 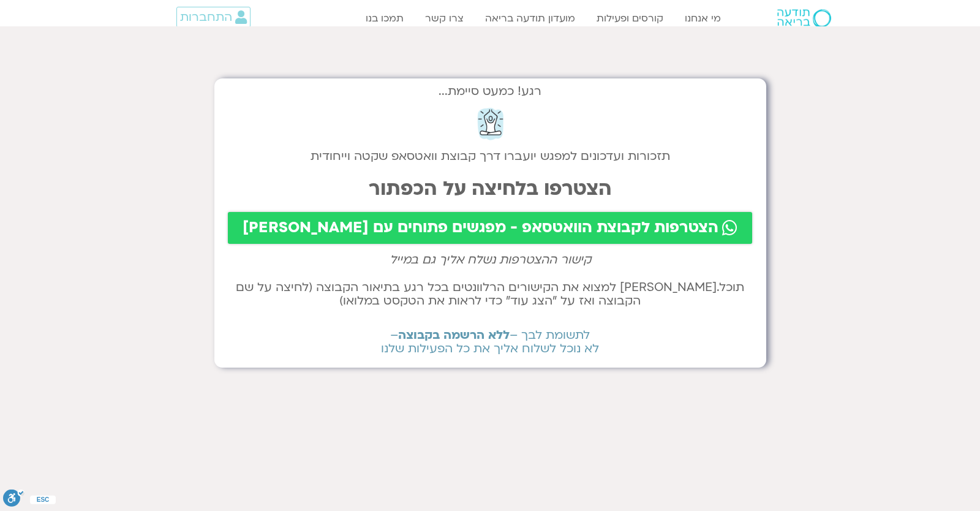 I want to click on b: ללא הרשמה בקבוצה, so click(x=454, y=335).